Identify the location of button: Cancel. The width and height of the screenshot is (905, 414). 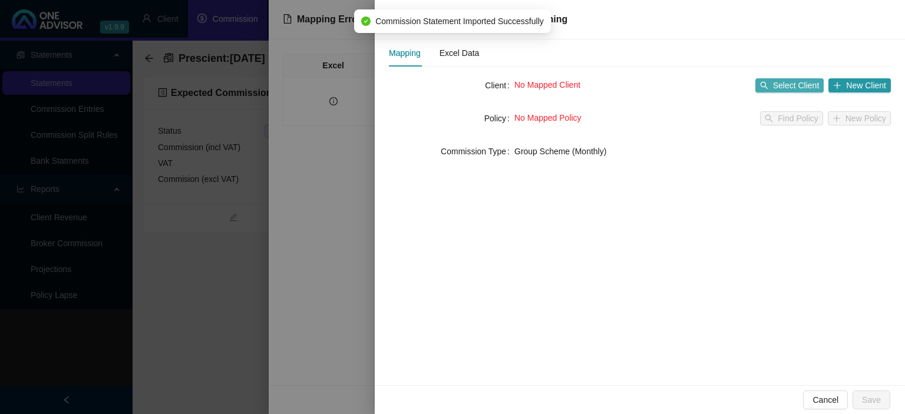
(826, 400).